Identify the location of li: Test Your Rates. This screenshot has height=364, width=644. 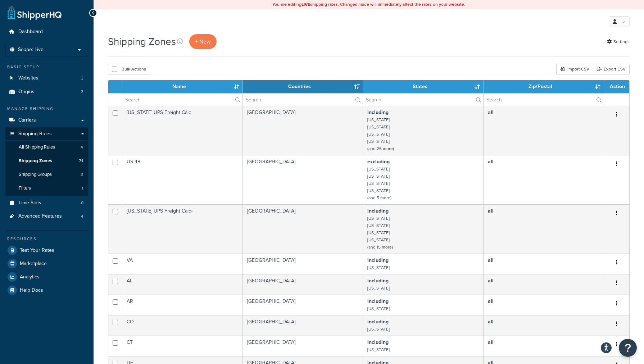
(47, 250).